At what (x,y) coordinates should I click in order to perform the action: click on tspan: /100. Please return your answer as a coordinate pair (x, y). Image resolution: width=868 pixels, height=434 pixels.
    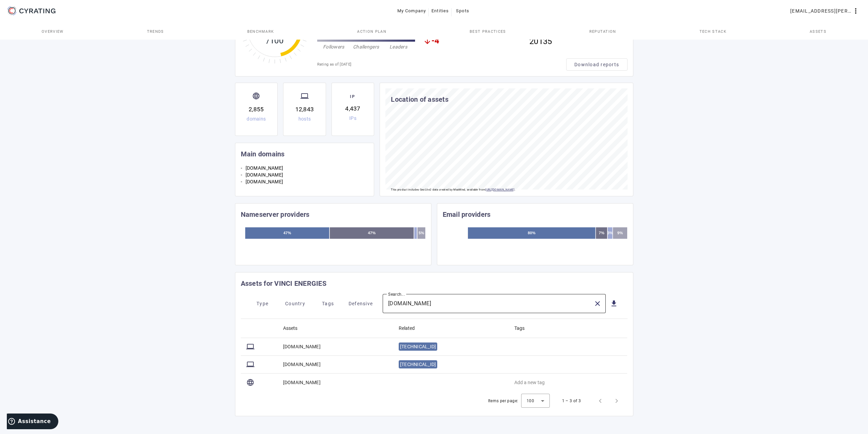
    Looking at the image, I should click on (274, 41).